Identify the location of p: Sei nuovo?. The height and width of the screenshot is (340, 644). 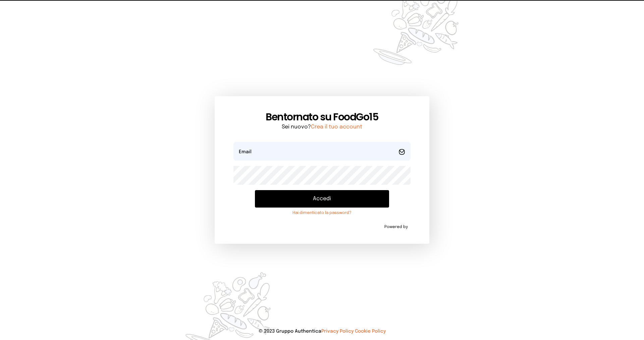
(322, 127).